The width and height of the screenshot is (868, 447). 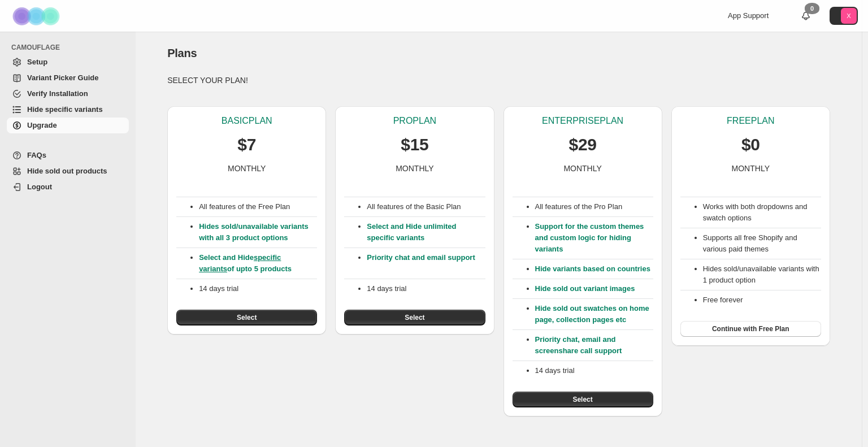 I want to click on span: App Support, so click(x=749, y=15).